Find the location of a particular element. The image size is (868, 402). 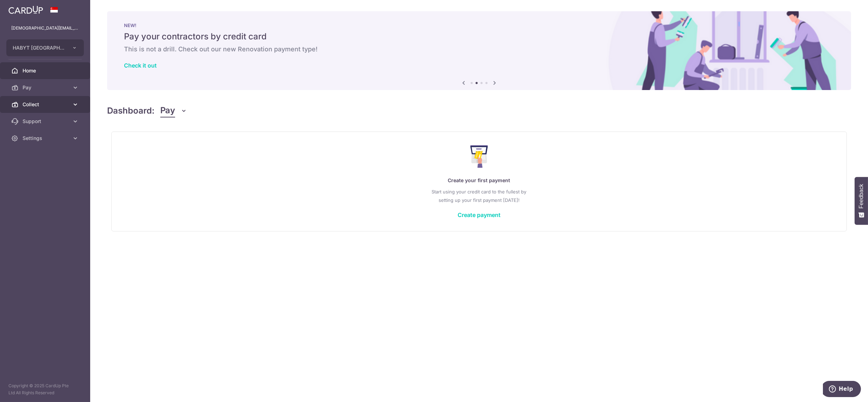

button: Pay is located at coordinates (173, 111).